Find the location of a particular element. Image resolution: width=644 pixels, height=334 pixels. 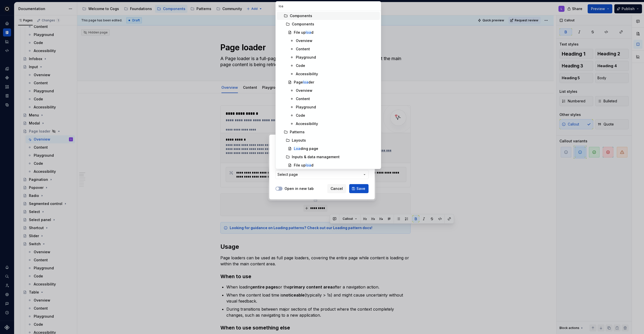

mark: Loa is located at coordinates (297, 149).